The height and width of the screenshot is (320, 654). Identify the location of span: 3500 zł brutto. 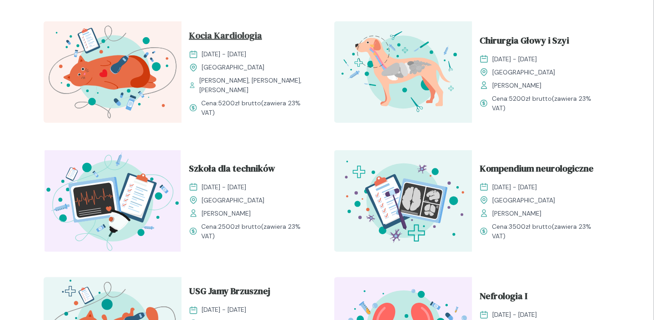
(530, 227).